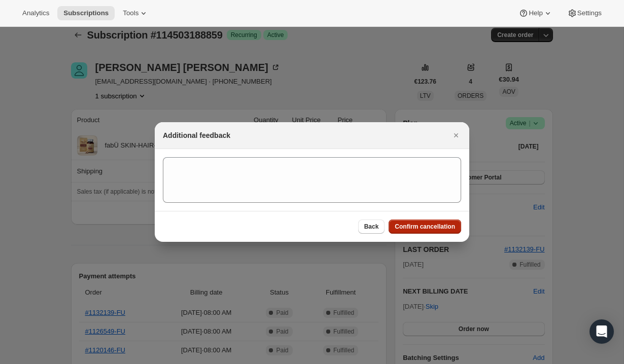 The image size is (624, 364). I want to click on span: Back, so click(371, 227).